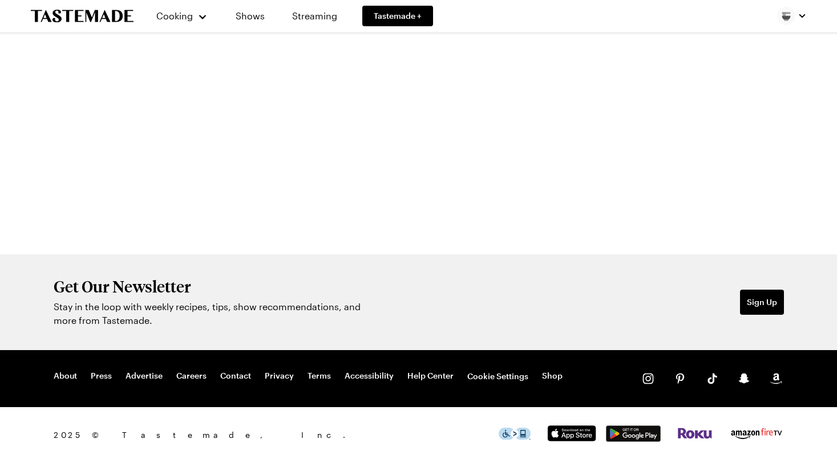  I want to click on span: Tastemade +, so click(398, 16).